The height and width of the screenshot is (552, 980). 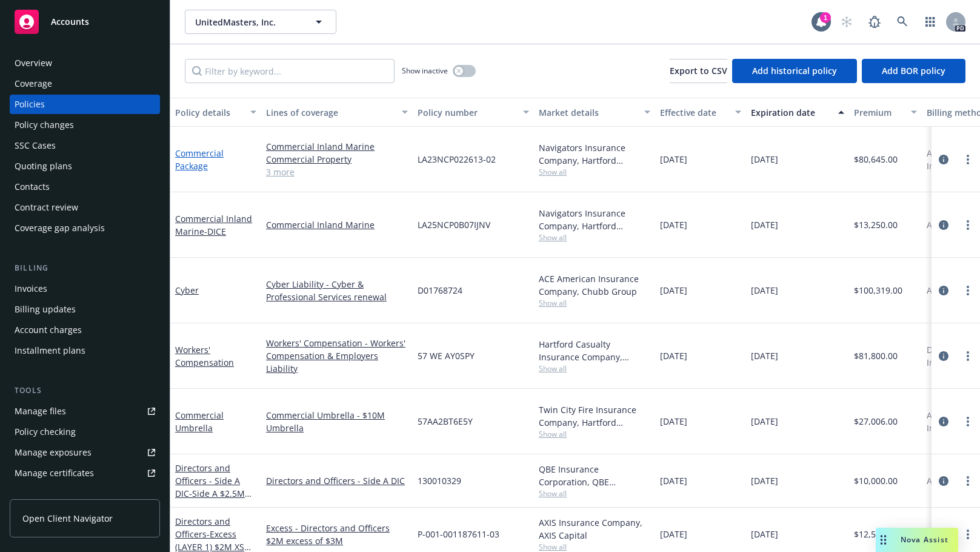 What do you see at coordinates (215, 231) in the screenshot?
I see `span: - DICE` at bounding box center [215, 231].